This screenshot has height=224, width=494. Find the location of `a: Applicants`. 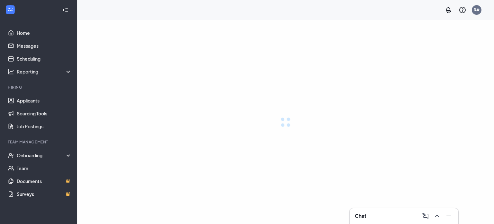

a: Applicants is located at coordinates (44, 100).